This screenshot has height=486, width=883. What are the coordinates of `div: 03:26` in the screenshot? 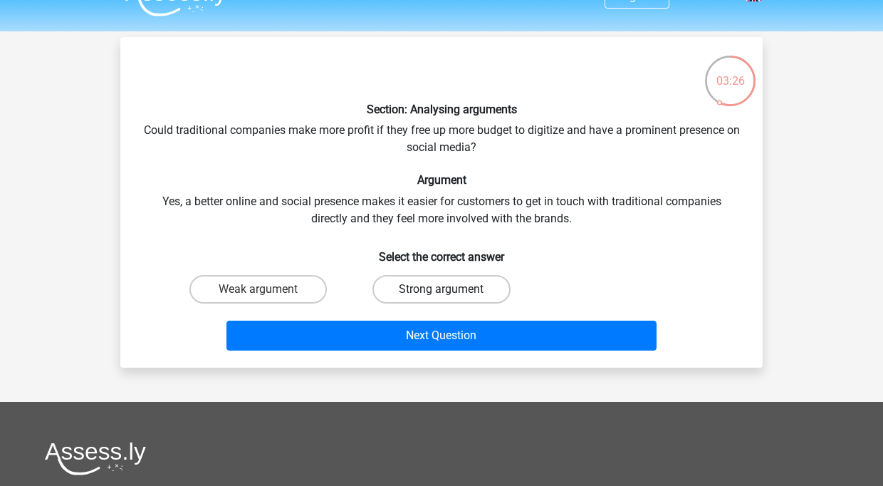 It's located at (730, 72).